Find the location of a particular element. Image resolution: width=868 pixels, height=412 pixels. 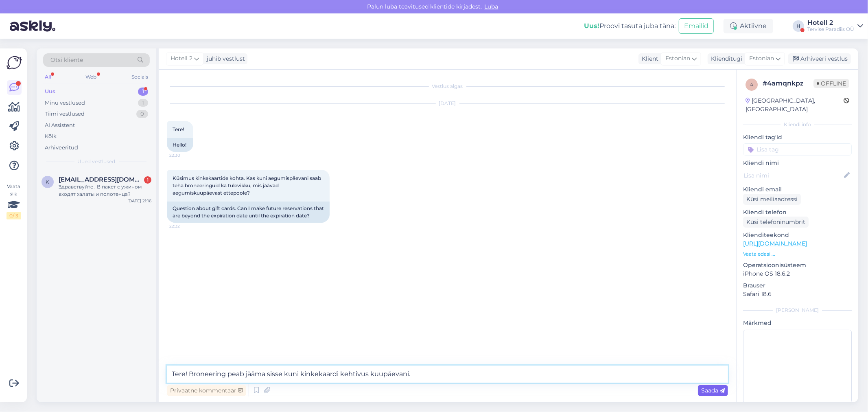

p: Kliendi telefon is located at coordinates (798, 212).